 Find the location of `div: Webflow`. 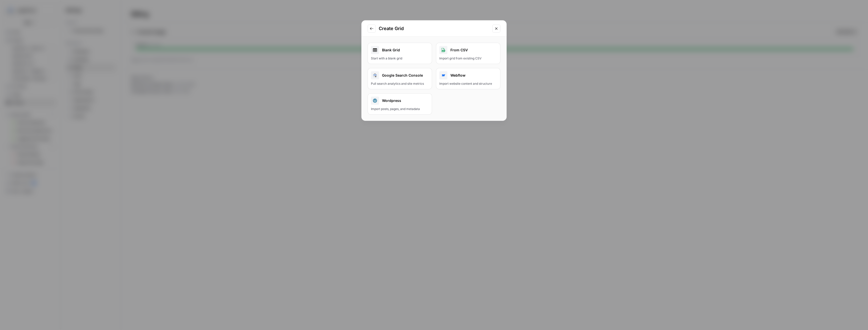

div: Webflow is located at coordinates (468, 75).